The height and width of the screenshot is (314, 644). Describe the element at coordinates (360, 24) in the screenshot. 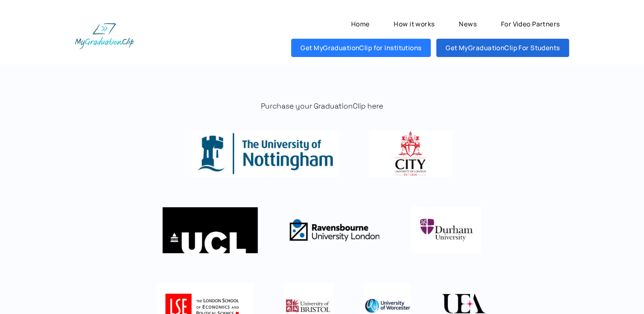

I see `a: Home` at that location.